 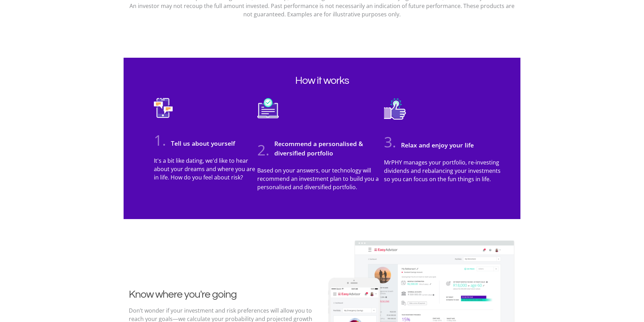 I want to click on img: 2-portfolio.svg, so click(x=268, y=113).